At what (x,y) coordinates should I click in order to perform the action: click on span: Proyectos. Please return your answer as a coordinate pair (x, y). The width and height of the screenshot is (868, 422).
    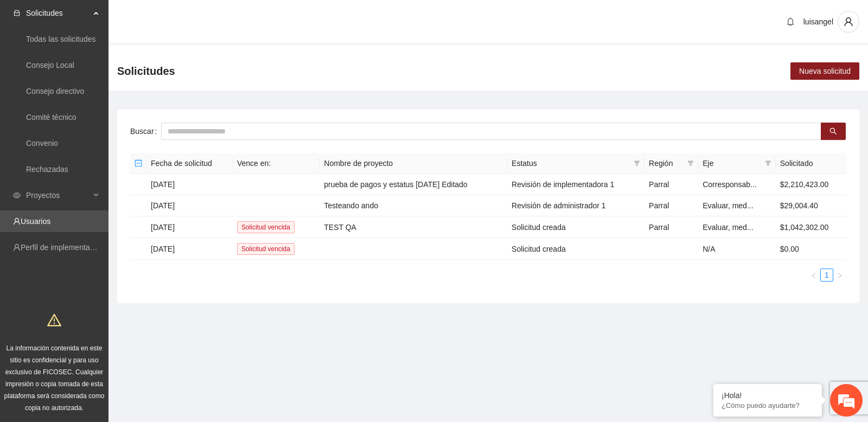
    Looking at the image, I should click on (58, 196).